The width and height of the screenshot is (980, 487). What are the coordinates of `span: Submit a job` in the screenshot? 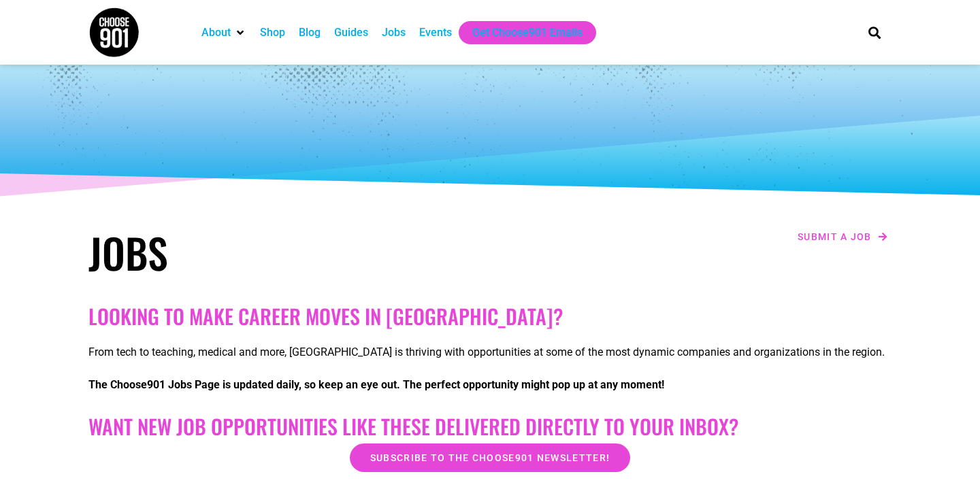 It's located at (834, 237).